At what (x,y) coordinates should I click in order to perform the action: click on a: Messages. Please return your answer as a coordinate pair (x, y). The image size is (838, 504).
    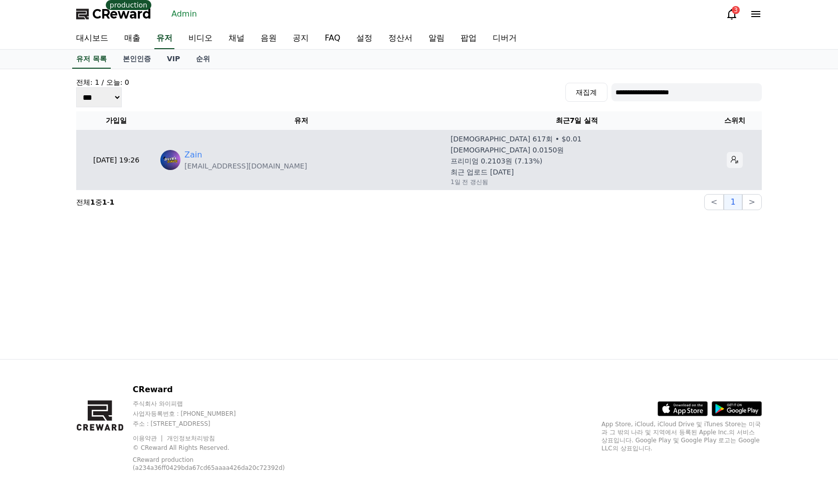
    Looking at the image, I should click on (98, 330).